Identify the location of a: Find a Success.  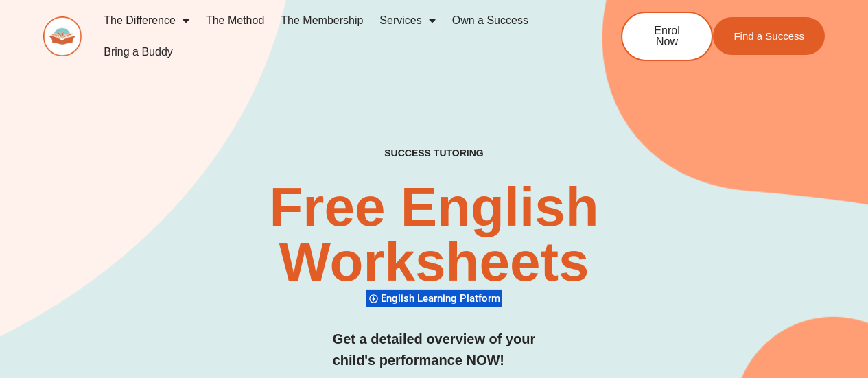
(769, 36).